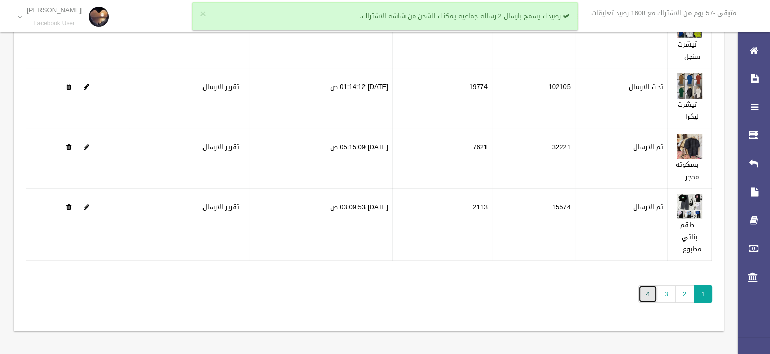  What do you see at coordinates (385, 16) in the screenshot?
I see `div: رصيدك يسمح بارسال 2 رساله جماعيه يمكنك الشحن من شاشه الاشتراك.` at bounding box center [385, 16].